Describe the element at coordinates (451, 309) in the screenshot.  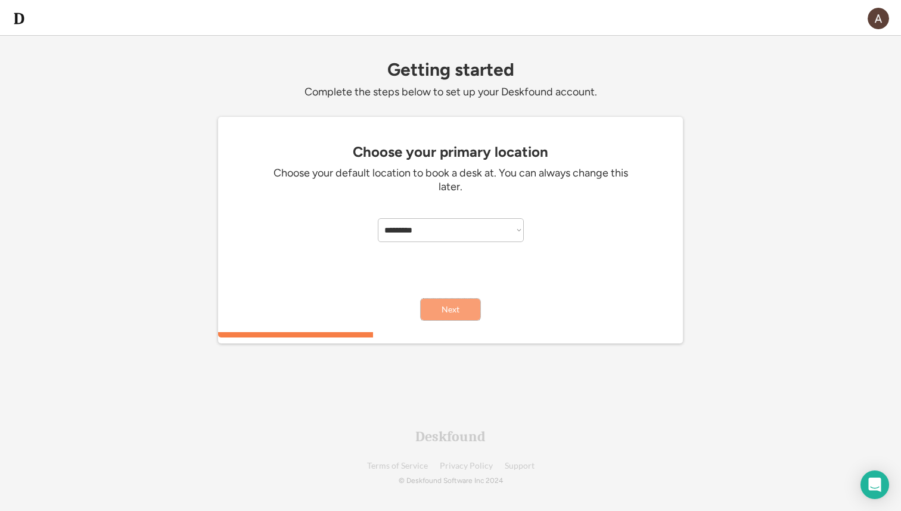
I see `button: Next` at that location.